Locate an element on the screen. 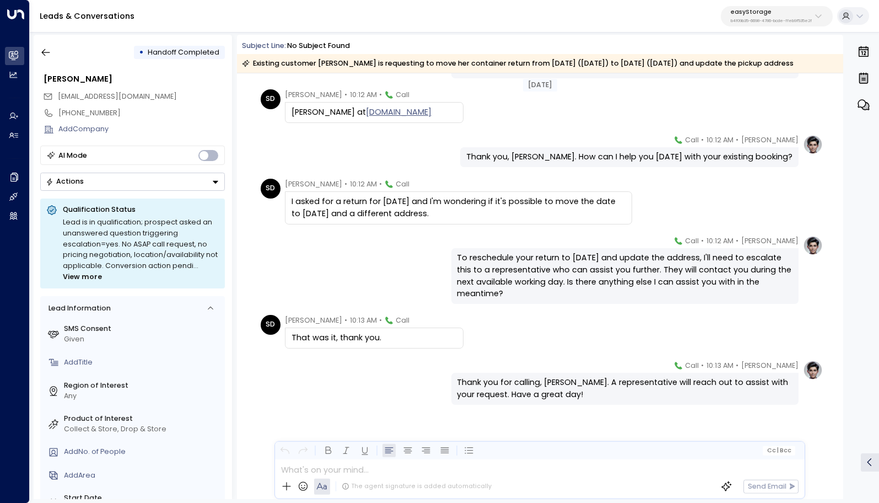 This screenshot has height=503, width=879. div: AddArea is located at coordinates (142, 475).